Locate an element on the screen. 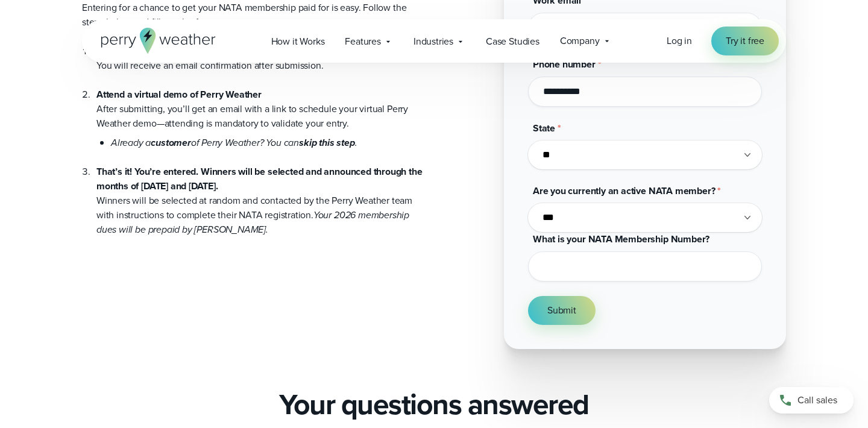 This screenshot has width=868, height=428. p: Entering for a chance to get your NATA membership paid for is easy. Follow the steps below and fi... is located at coordinates (253, 15).